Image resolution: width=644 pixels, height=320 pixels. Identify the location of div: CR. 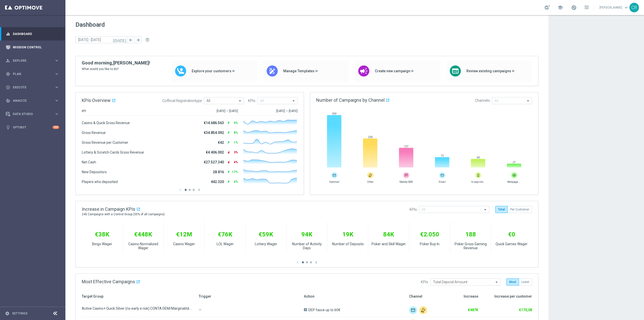
(634, 7).